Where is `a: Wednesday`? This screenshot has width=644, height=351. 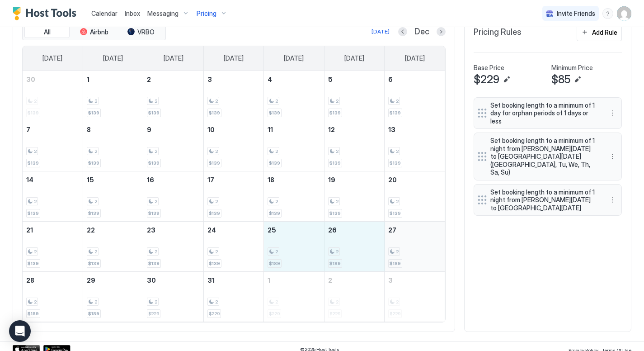
a: Wednesday is located at coordinates (234, 58).